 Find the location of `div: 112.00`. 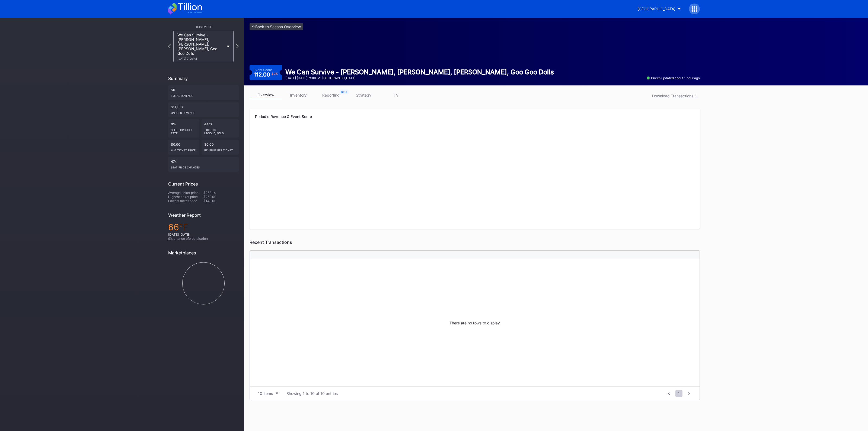

div: 112.00 is located at coordinates (266, 75).